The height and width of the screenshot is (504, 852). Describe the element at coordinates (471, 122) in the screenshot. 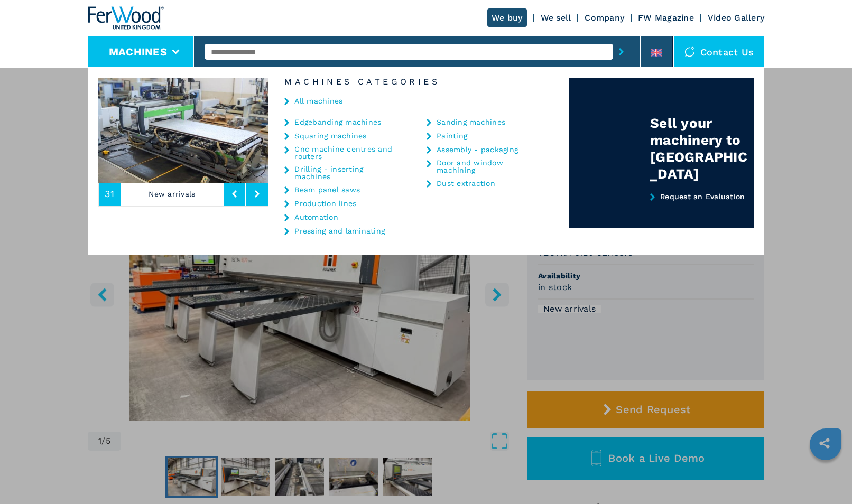

I see `a: Sanding machines` at that location.